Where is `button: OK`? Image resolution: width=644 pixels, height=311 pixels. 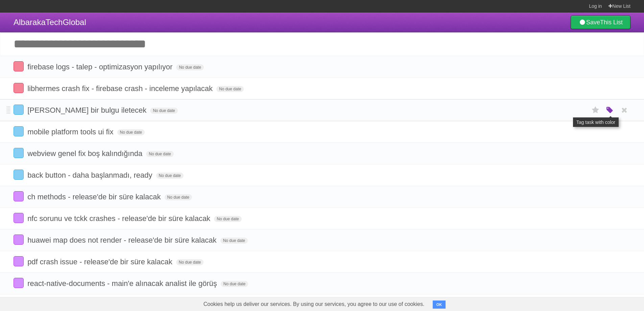 button: OK is located at coordinates (439, 304).